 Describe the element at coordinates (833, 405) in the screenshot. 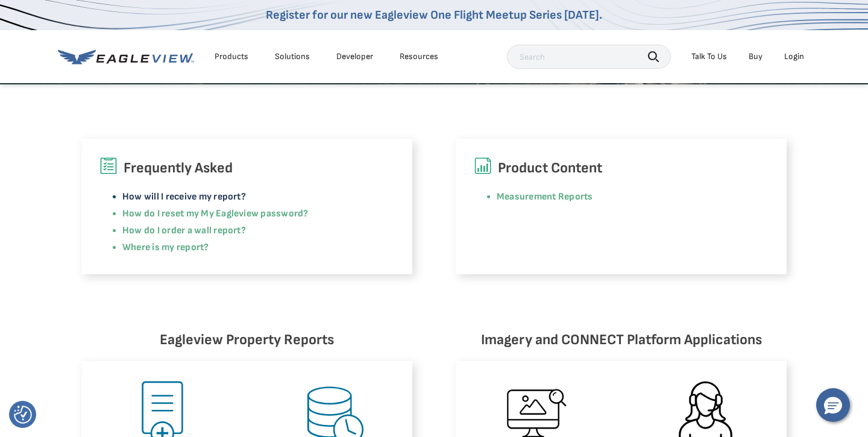

I see `button: Hello, have a question? Let’s chat.` at that location.